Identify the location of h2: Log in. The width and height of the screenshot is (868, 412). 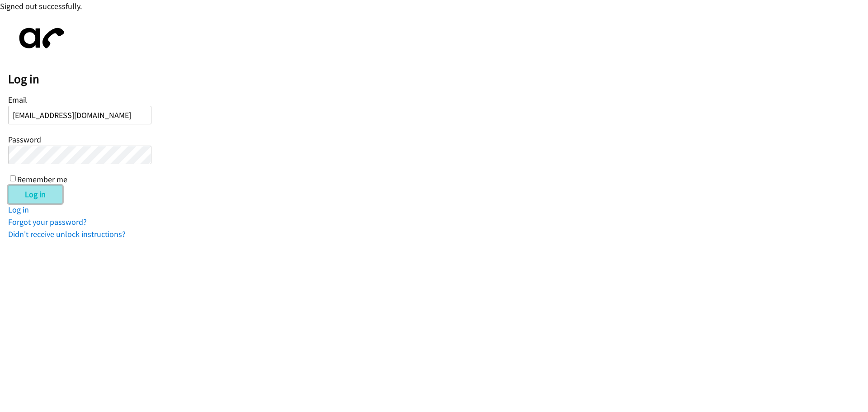
(438, 79).